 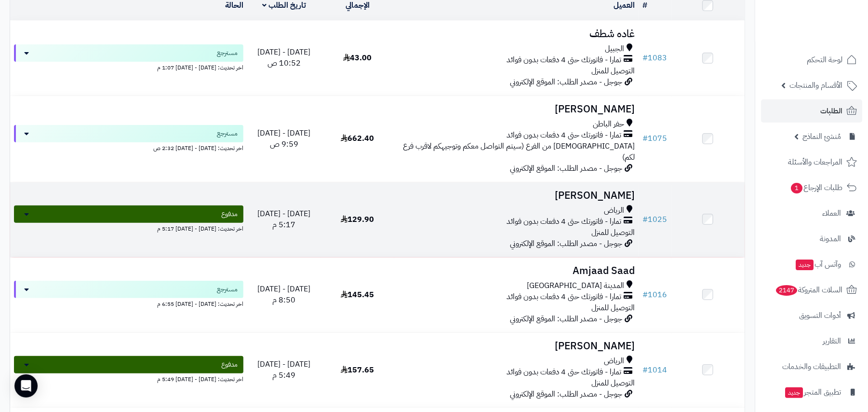 What do you see at coordinates (811, 239) in the screenshot?
I see `a: المدونة` at bounding box center [811, 239].